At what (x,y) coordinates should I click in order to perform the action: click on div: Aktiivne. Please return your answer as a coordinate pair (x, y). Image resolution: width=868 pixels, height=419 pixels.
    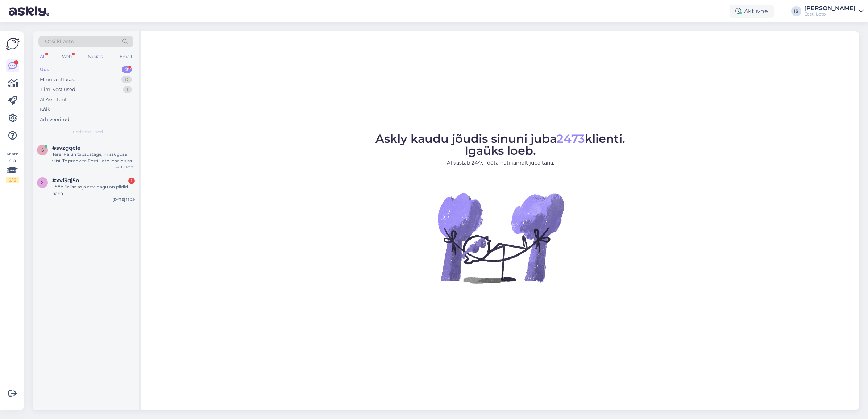
    Looking at the image, I should click on (751, 11).